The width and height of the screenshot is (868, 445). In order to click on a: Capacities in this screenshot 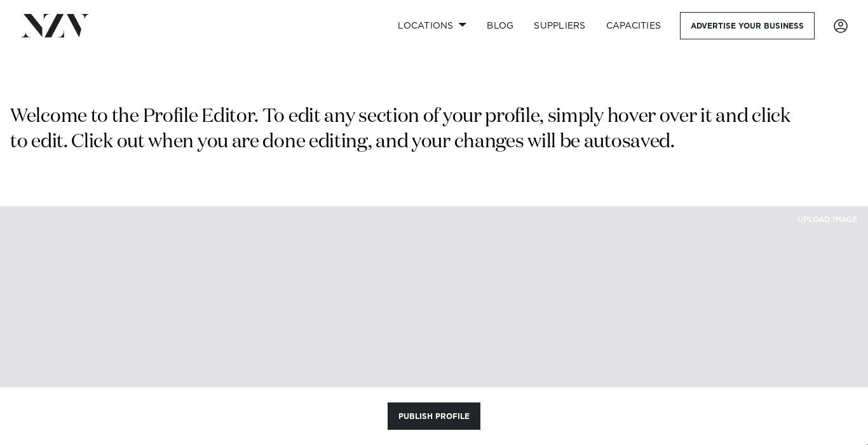, I will do `click(633, 26)`.